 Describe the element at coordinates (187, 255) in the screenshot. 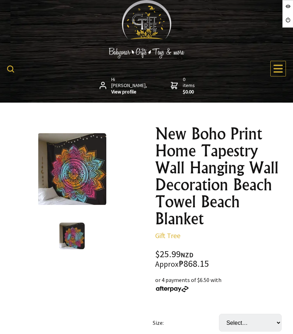

I see `span: NZD` at that location.